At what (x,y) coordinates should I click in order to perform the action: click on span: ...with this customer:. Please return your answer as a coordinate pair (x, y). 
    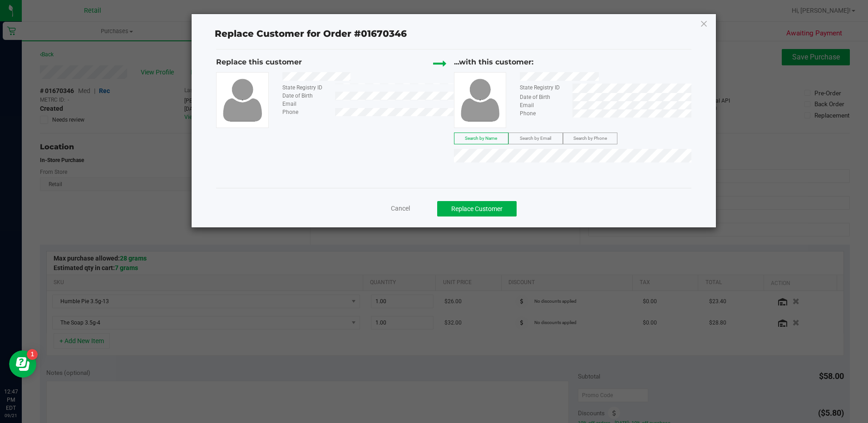
    Looking at the image, I should click on (493, 61).